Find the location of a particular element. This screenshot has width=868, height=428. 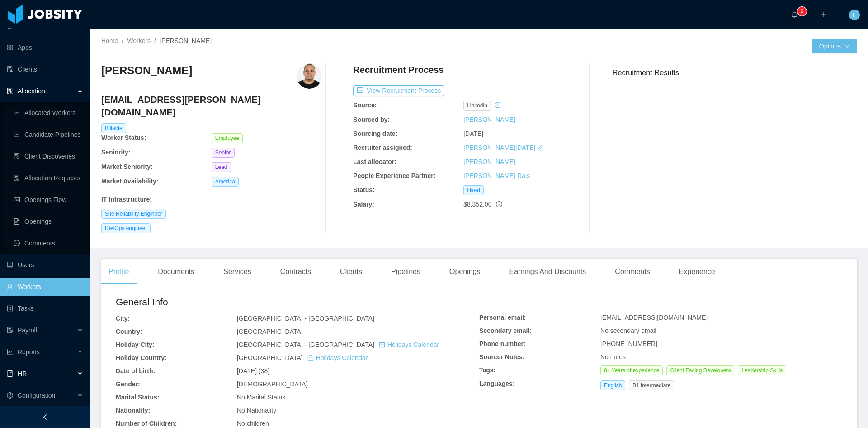

b: Holiday Country: is located at coordinates (141, 358).